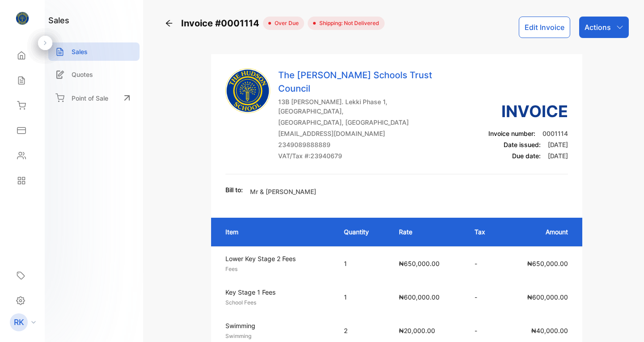 The width and height of the screenshot is (644, 342). Describe the element at coordinates (539, 232) in the screenshot. I see `p: Amount` at that location.